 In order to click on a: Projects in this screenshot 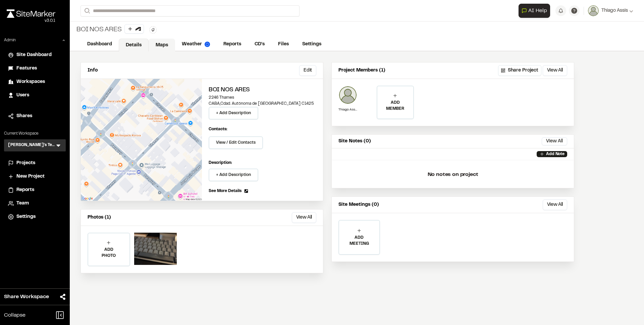, I will do `click(35, 163)`.